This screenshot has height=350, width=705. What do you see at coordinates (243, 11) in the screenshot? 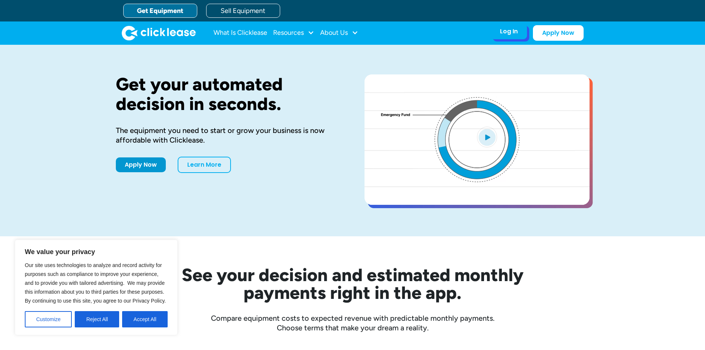
I see `a: Sell Equipment` at bounding box center [243, 11].